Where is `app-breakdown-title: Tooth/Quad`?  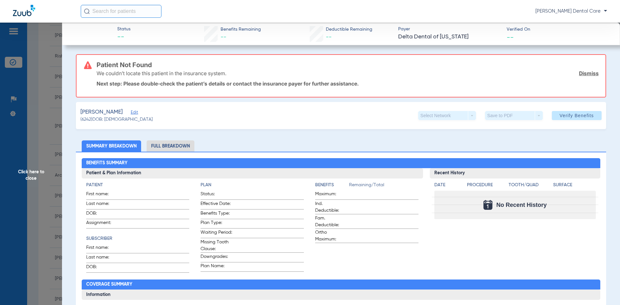 app-breakdown-title: Tooth/Quad is located at coordinates (530, 186).